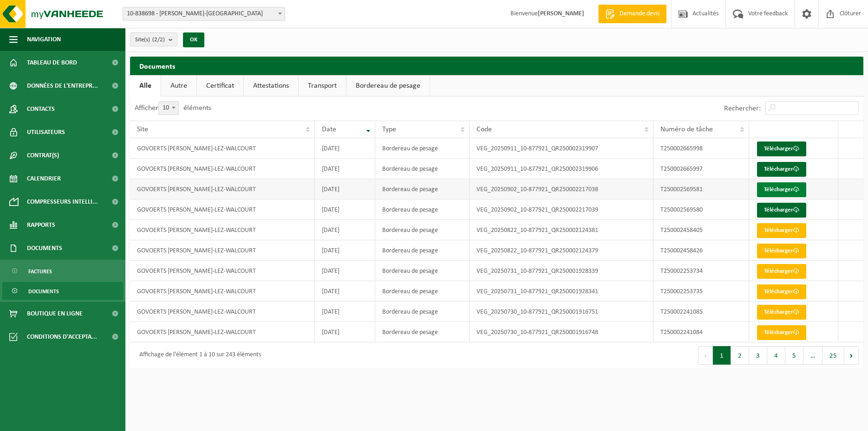 Image resolution: width=868 pixels, height=431 pixels. Describe the element at coordinates (204, 14) in the screenshot. I see `span: 10-838698 - GOVOERTS RENAUD - BOUSSU-LEZ-WALCOURT` at that location.